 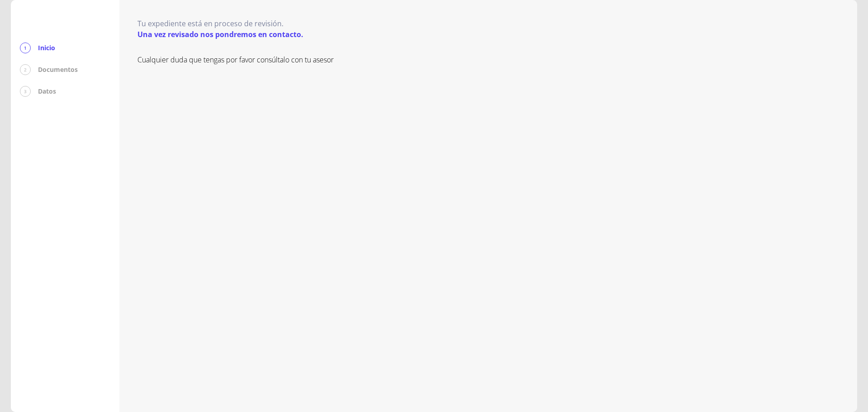 I want to click on p: Cualquier duda que tengas por favor consúltalo con tu asesor, so click(x=488, y=60).